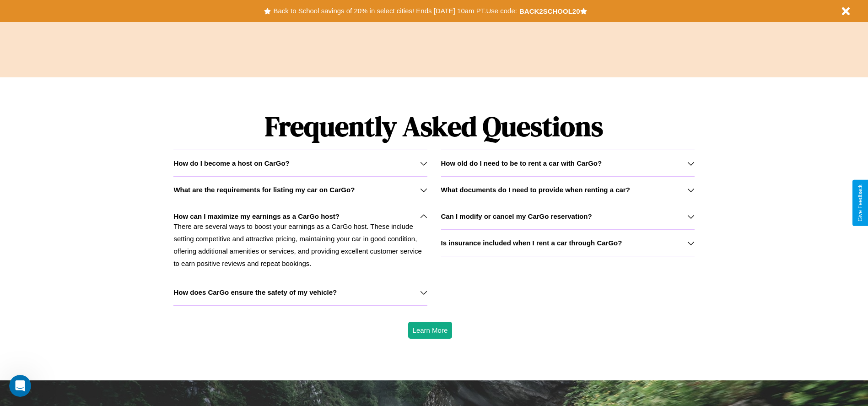  What do you see at coordinates (264, 189) in the screenshot?
I see `h3: What are the requirements for listing my car on CarGo?` at bounding box center [264, 189].